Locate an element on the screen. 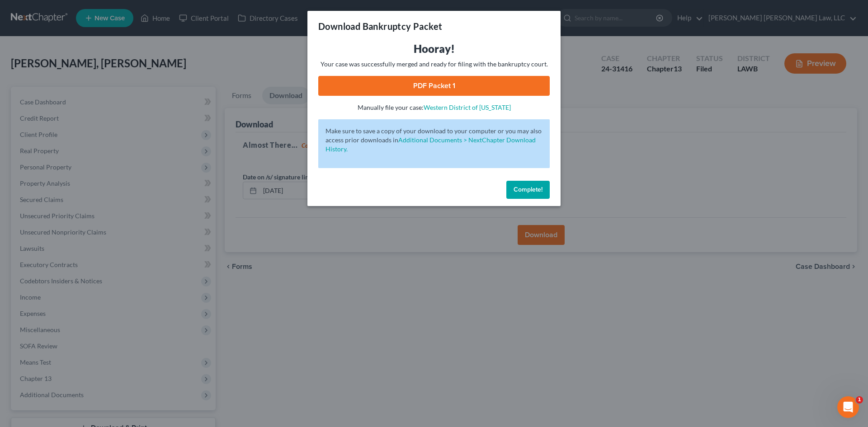 This screenshot has width=868, height=427. span: Complete! is located at coordinates (528, 190).